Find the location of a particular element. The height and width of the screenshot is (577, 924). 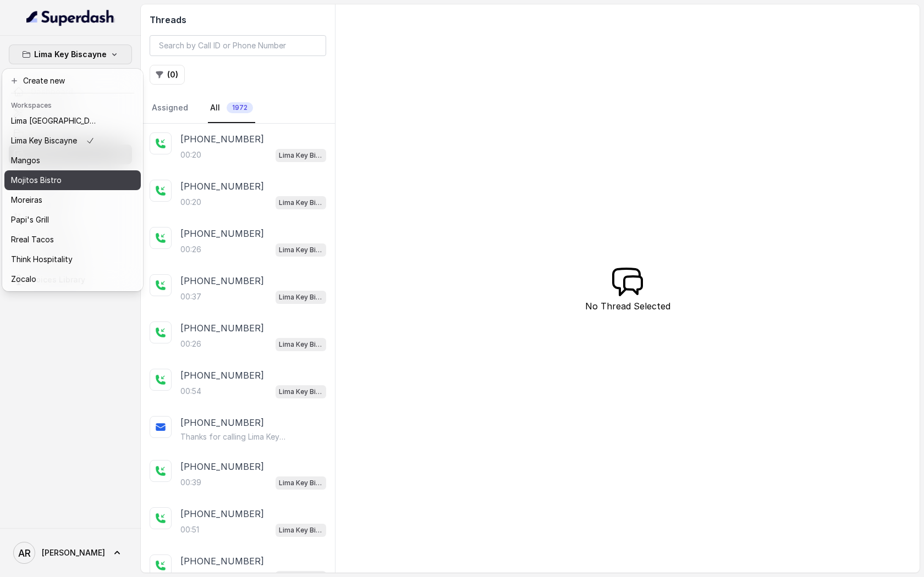

p: Think Hospitality is located at coordinates (42, 260).